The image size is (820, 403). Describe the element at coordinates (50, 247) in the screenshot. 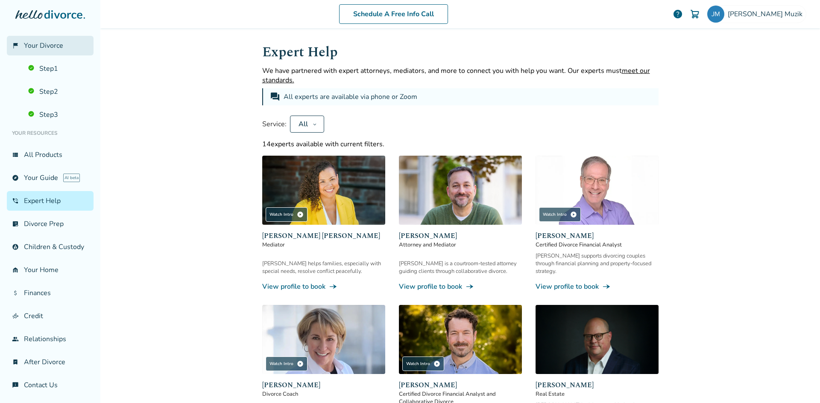

I see `a: account_childChildren & Custody` at that location.